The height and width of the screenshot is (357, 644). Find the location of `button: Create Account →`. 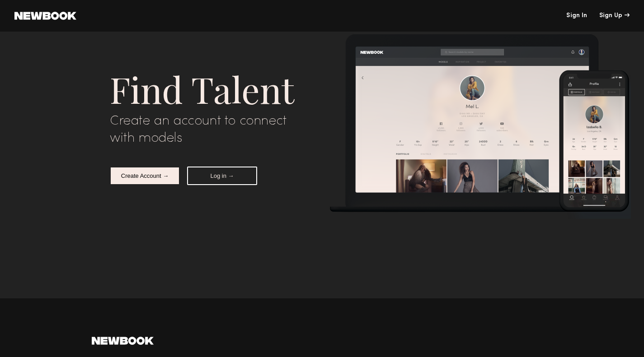

button: Create Account → is located at coordinates (145, 175).